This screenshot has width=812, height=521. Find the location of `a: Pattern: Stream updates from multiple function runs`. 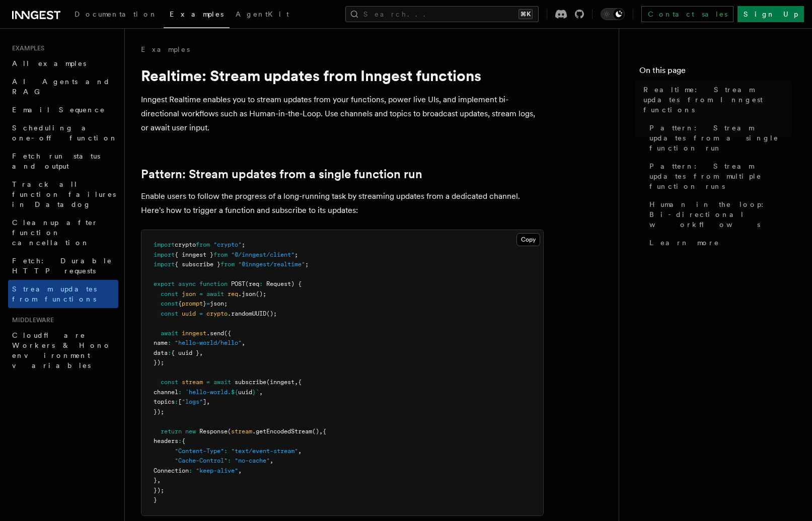

a: Pattern: Stream updates from multiple function runs is located at coordinates (718, 176).